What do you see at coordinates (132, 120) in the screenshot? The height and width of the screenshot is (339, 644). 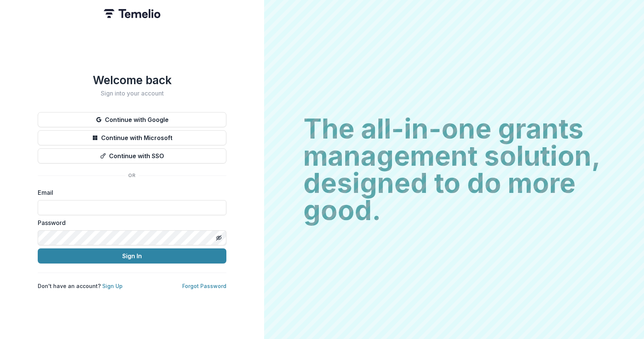 I see `button: Continue with Google` at bounding box center [132, 120].